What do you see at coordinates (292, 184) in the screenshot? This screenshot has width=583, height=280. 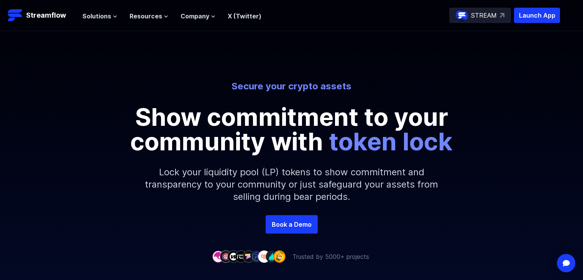 I see `p: Lock your liquidity pool (LP) tokens to show commitment and transparency to your community or jus...` at bounding box center [292, 184].